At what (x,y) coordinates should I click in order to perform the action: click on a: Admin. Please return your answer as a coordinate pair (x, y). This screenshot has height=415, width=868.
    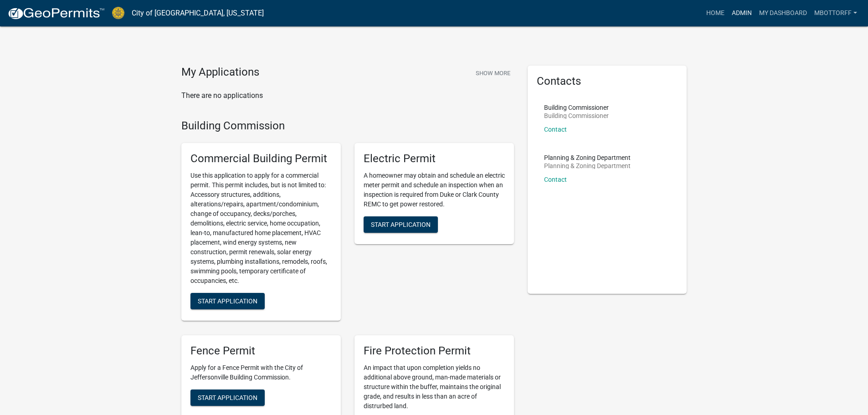
    Looking at the image, I should click on (742, 13).